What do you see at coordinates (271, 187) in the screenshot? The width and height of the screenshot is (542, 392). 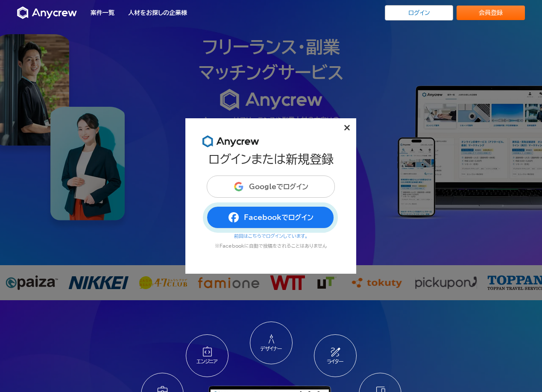 I see `button: Googleでログイン` at bounding box center [271, 187].